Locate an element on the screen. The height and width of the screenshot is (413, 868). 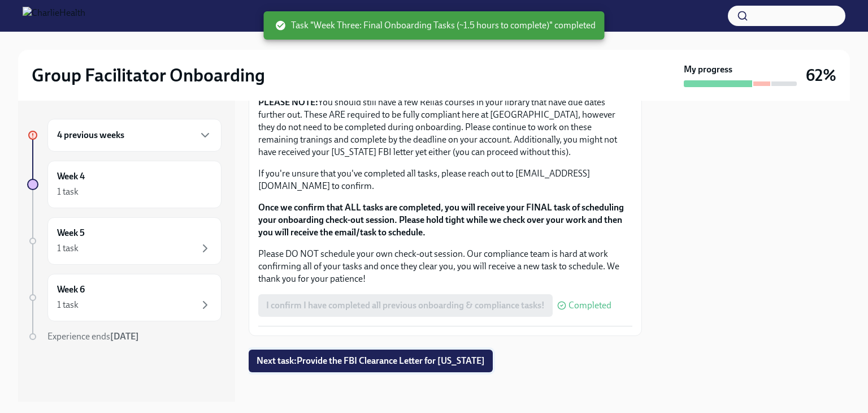
h6: 4 previous weeks is located at coordinates (91, 135).